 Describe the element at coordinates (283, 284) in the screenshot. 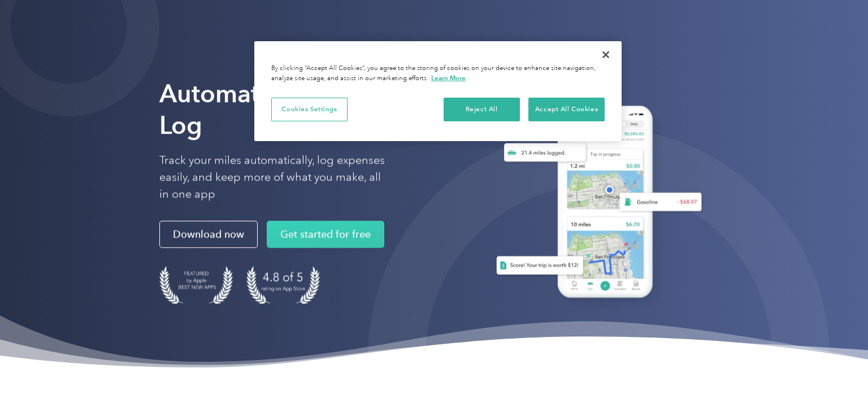

I see `img: 4.9 out of 5 stars on the app store` at that location.